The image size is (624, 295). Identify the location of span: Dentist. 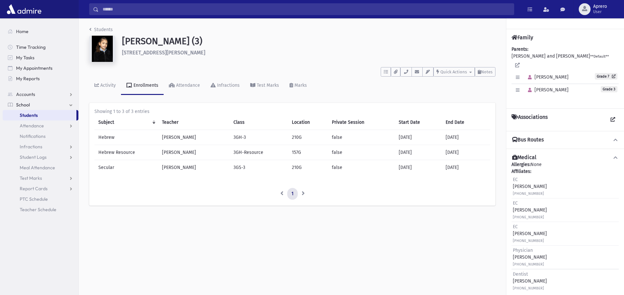
(520, 274).